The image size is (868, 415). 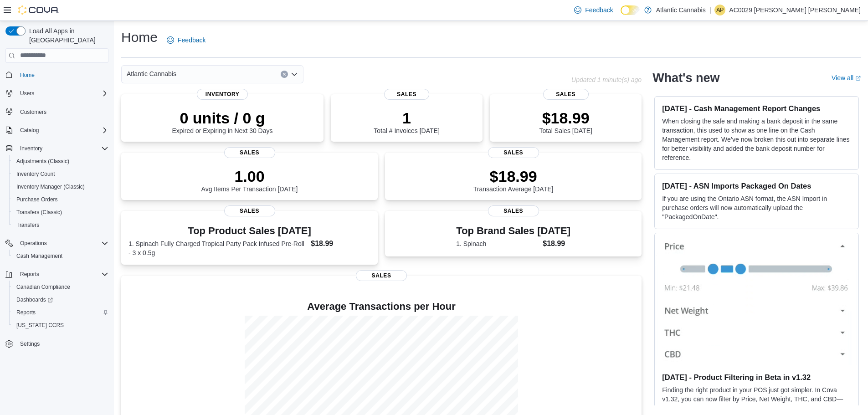 I want to click on a: Purchase Orders, so click(x=37, y=200).